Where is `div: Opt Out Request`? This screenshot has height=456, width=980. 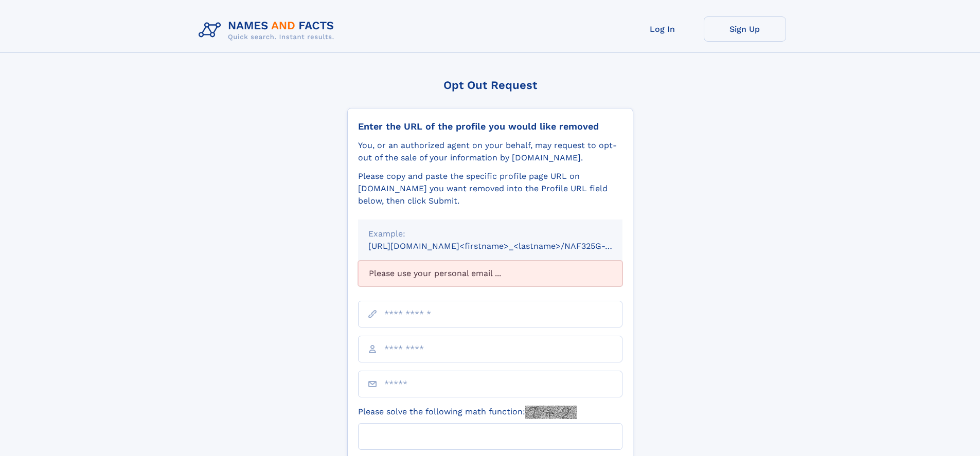 div: Opt Out Request is located at coordinates (490, 85).